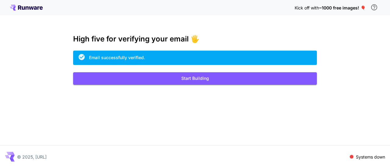  Describe the element at coordinates (374, 7) in the screenshot. I see `button: In order to qualify for free credit, you need to sign up with a business email address and click ...` at that location.